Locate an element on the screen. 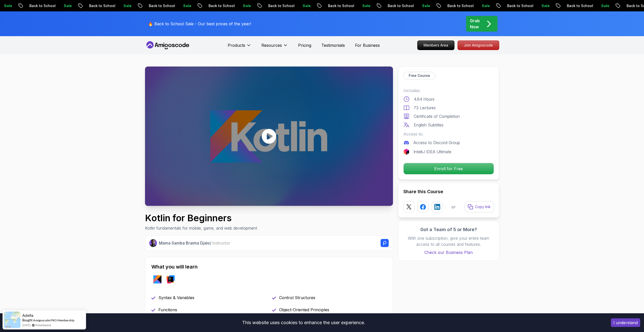 This screenshot has width=644, height=332. p: Kotlin fundamentals for mobile, game, and web development is located at coordinates (201, 228).